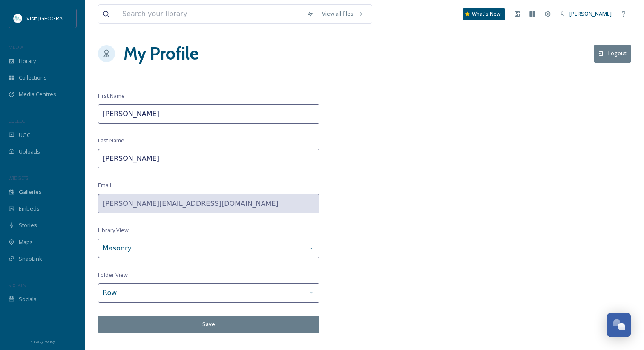  Describe the element at coordinates (27, 225) in the screenshot. I see `span: Stories` at that location.